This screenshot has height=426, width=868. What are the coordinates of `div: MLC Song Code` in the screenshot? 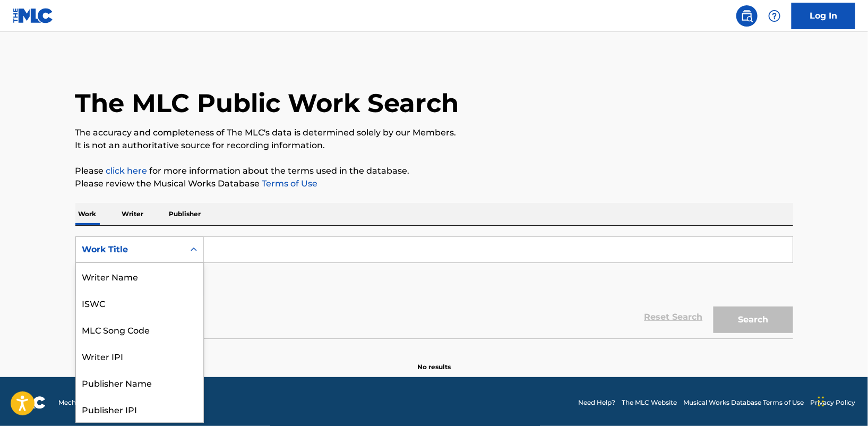 It's located at (140, 329).